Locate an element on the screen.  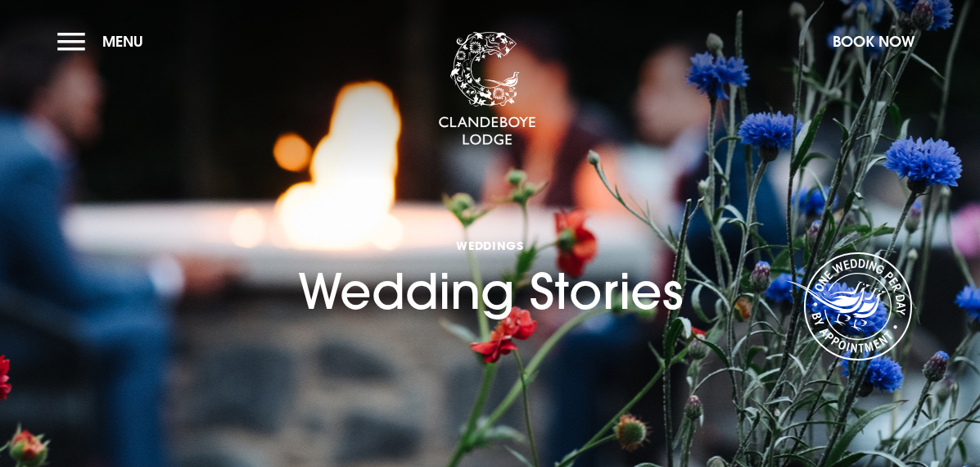
button: Menu is located at coordinates (104, 41).